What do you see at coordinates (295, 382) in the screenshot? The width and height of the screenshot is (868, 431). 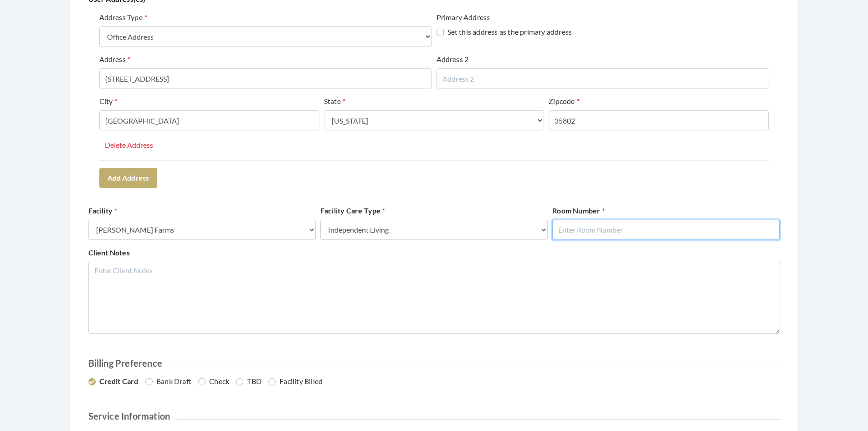 I see `label: Facility Billed` at bounding box center [295, 382].